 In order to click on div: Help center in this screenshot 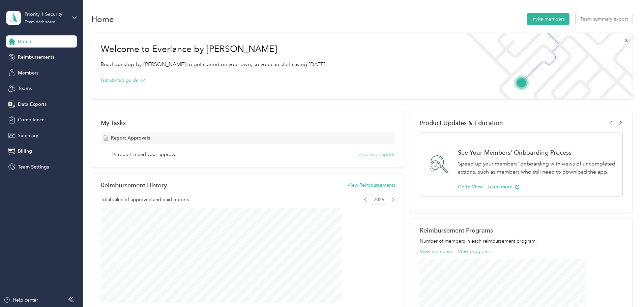, I will do `click(21, 300)`.